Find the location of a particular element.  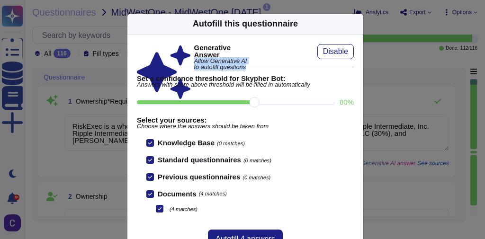

div: Autofill this questionnaire is located at coordinates (245, 24).